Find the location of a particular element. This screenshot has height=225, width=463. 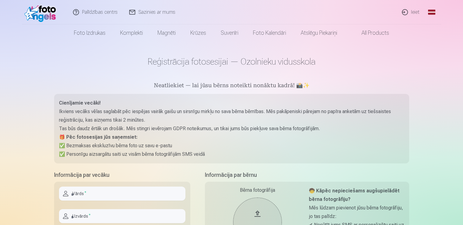

h5: Informācija par vecāku is located at coordinates (122, 175).